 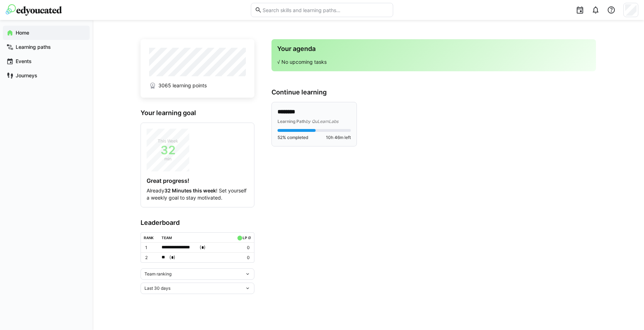 I want to click on span: 3065 learning points, so click(x=183, y=85).